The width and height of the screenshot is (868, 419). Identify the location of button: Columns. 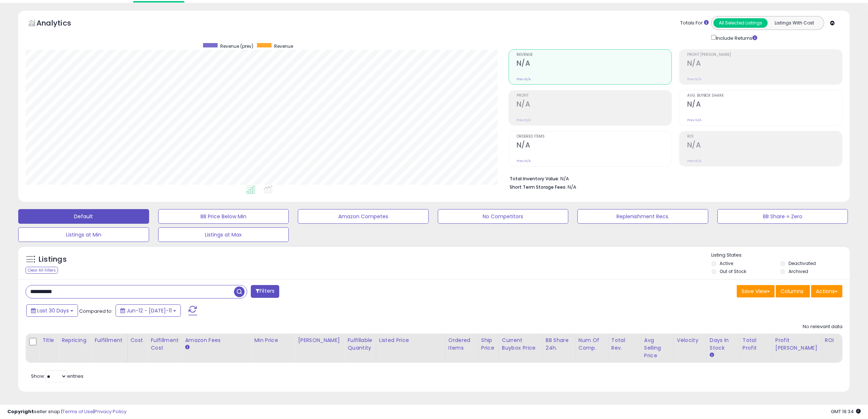
(793, 292).